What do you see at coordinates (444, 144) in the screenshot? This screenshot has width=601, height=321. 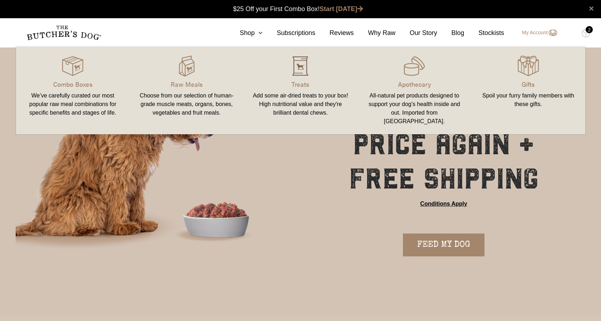 I see `h1: NEVER PAY FULL PRICE AGAIN + FREE SHIPPING` at bounding box center [444, 144].